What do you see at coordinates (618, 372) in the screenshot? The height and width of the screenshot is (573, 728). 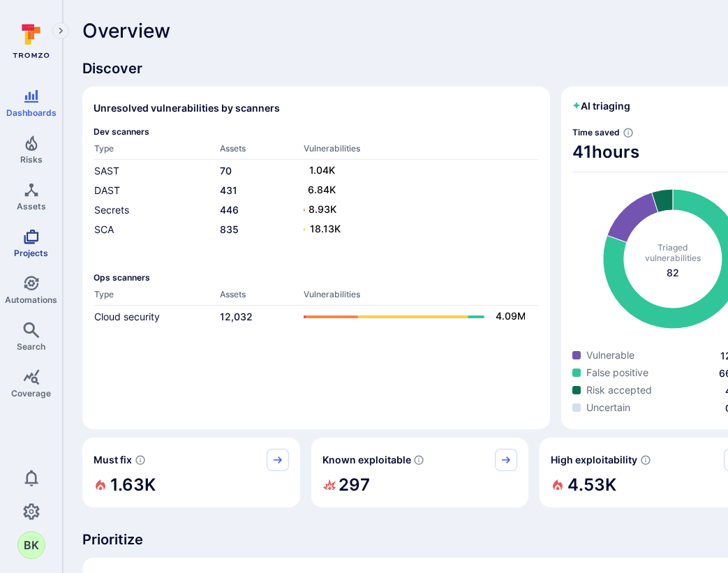 I see `span: False positive` at bounding box center [618, 372].